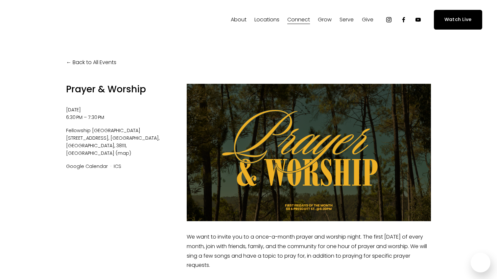 Image resolution: width=497 pixels, height=279 pixels. Describe the element at coordinates (117, 166) in the screenshot. I see `a: ICS` at that location.